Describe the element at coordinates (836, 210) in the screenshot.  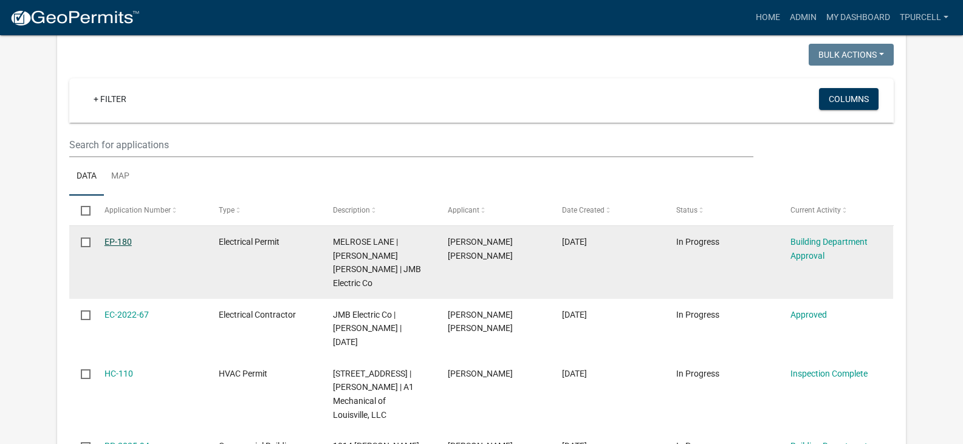
I see `datatable-header-cell: Current Activity` at that location.